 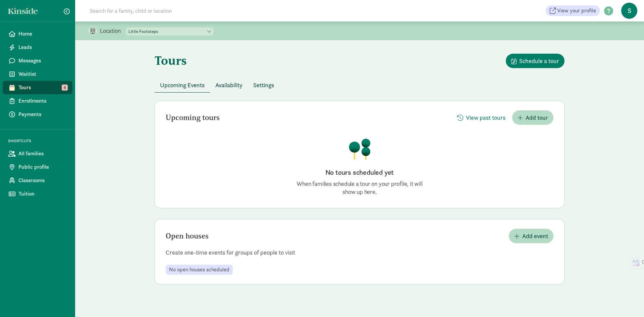 I want to click on p: Location, so click(x=112, y=31).